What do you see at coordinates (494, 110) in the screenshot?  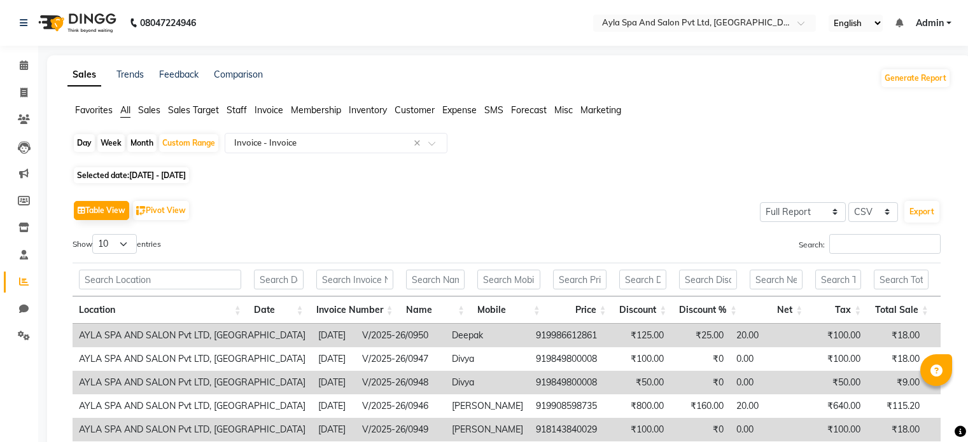 I see `span: SMS` at bounding box center [494, 110].